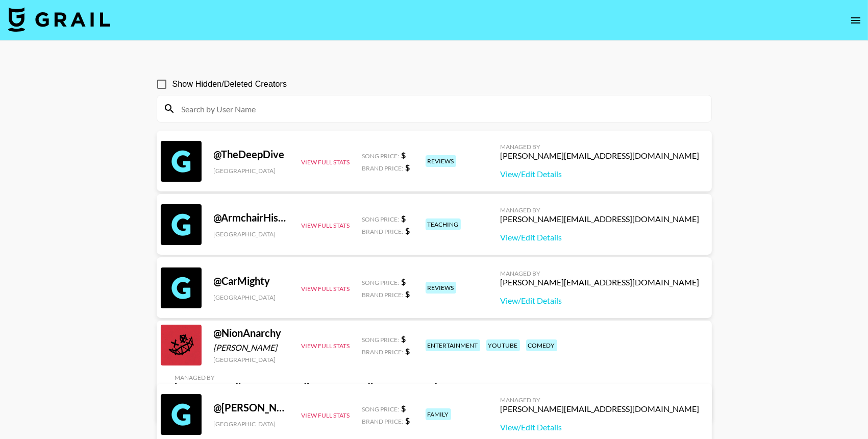 This screenshot has height=439, width=868. I want to click on div: entertainment, so click(453, 345).